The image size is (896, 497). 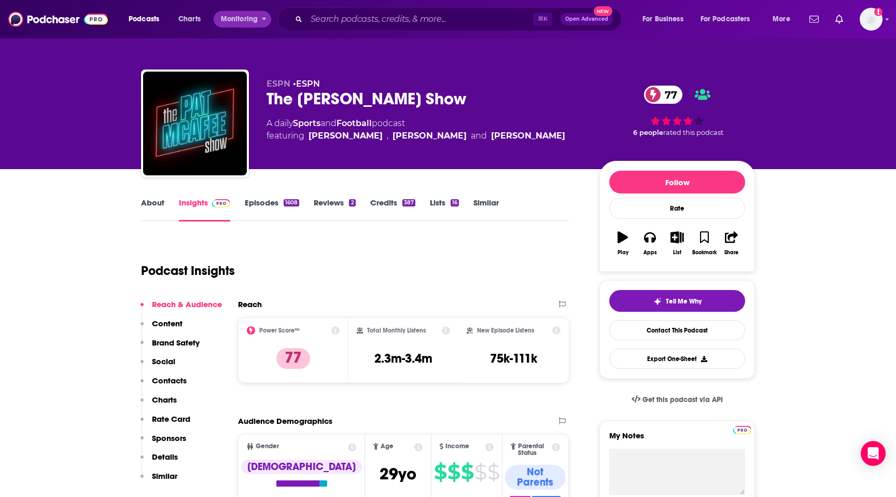 I want to click on h3: 2.3m-3.4m, so click(x=403, y=358).